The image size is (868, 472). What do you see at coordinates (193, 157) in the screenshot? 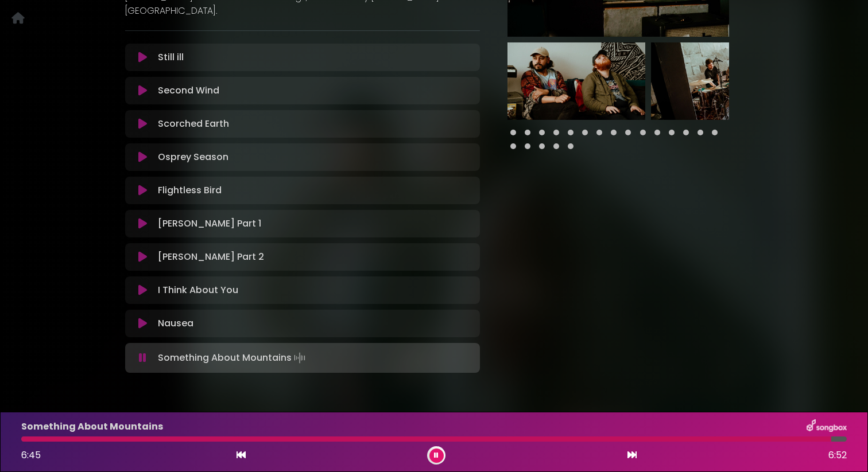
I see `p: Osprey Season` at bounding box center [193, 157].